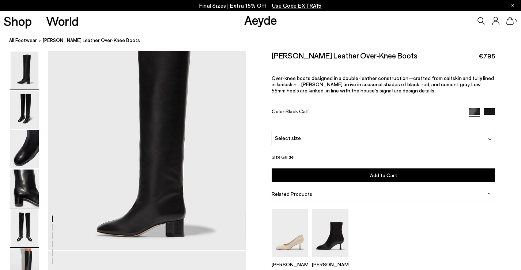 The width and height of the screenshot is (521, 270). I want to click on nav: breadcrumb, so click(265, 41).